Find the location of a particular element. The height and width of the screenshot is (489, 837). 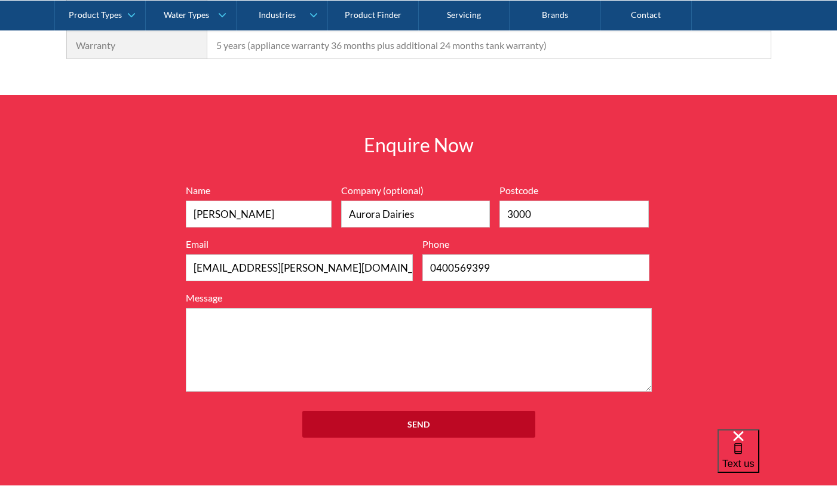

label: Postcode is located at coordinates (574, 190).